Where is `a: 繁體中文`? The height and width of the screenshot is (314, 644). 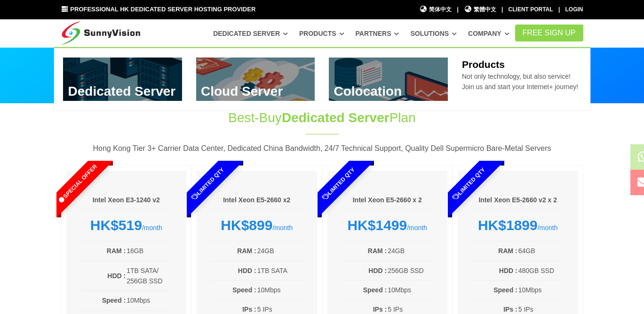
a: 繁體中文 is located at coordinates (480, 9).